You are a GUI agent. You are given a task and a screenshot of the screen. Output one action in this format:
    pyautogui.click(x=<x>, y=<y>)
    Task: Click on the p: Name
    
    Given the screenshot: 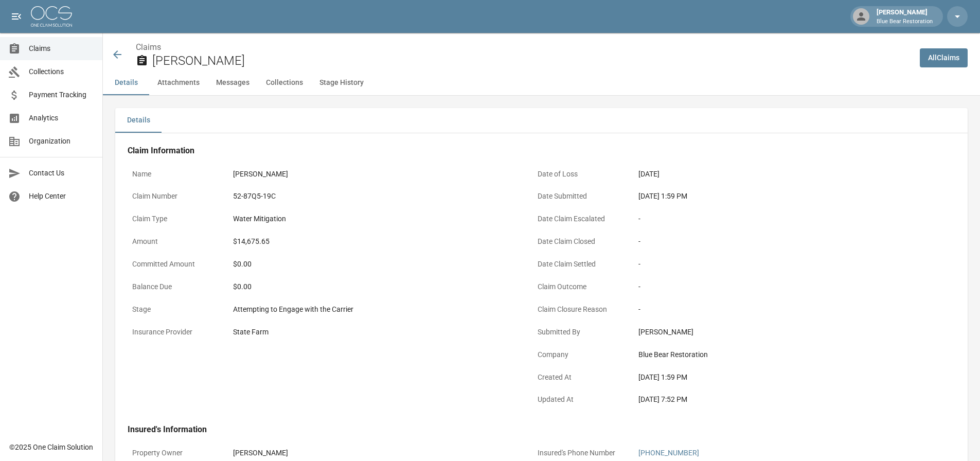 What is the action you would take?
    pyautogui.click(x=174, y=174)
    